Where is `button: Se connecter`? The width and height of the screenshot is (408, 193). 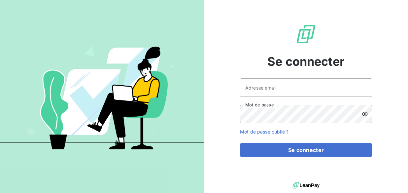
button: Se connecter is located at coordinates (306, 150).